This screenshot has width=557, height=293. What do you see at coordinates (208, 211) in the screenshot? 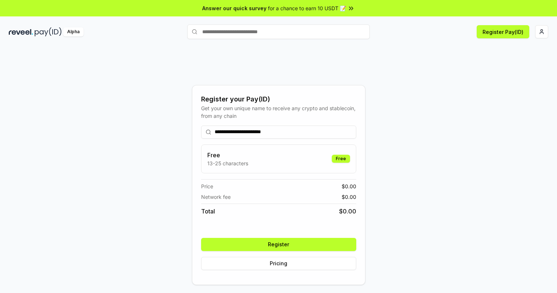
I see `span: Total` at bounding box center [208, 211].